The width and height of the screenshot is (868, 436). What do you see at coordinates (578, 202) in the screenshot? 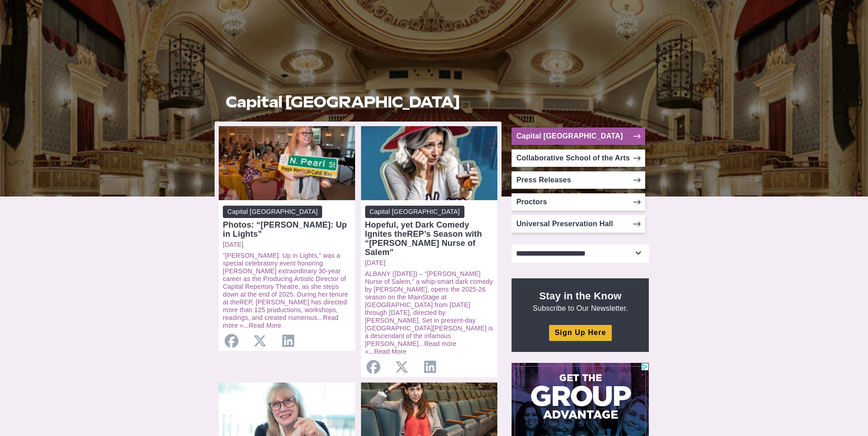
I see `a: Proctors` at bounding box center [578, 202].